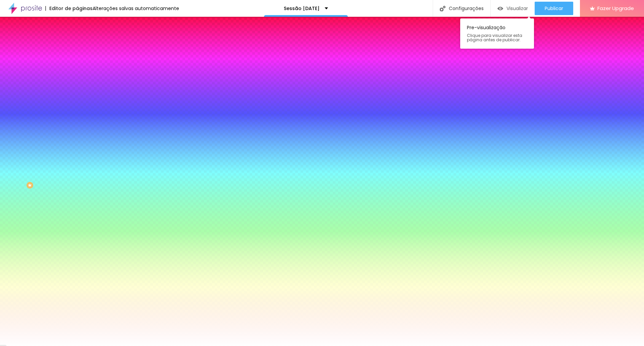 The width and height of the screenshot is (644, 346). Describe the element at coordinates (69, 8) in the screenshot. I see `div: Editor de páginas` at that location.